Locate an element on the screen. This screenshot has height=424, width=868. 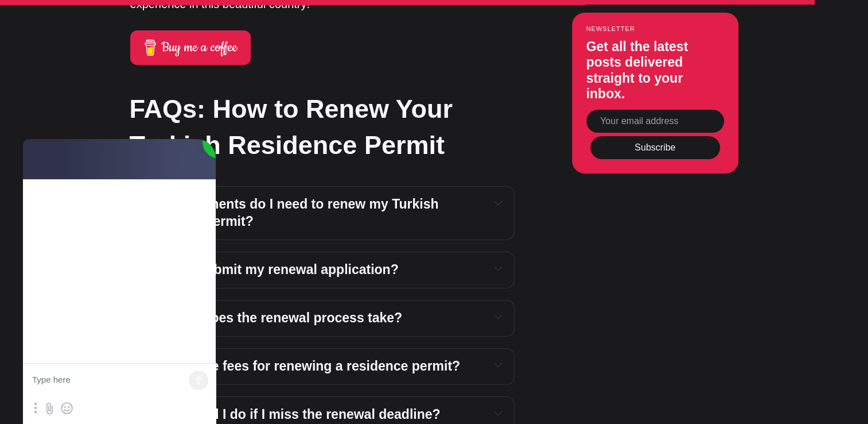
button: Subscribe is located at coordinates (656, 147).